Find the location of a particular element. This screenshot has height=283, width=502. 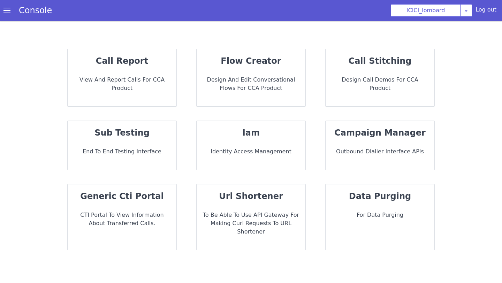

p: Design call demos for CCA Product is located at coordinates (380, 84).